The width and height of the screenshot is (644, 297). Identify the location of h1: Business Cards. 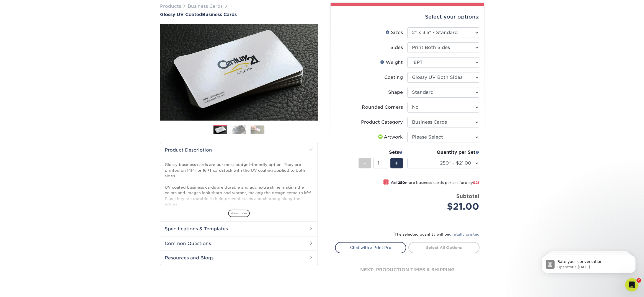
(239, 14).